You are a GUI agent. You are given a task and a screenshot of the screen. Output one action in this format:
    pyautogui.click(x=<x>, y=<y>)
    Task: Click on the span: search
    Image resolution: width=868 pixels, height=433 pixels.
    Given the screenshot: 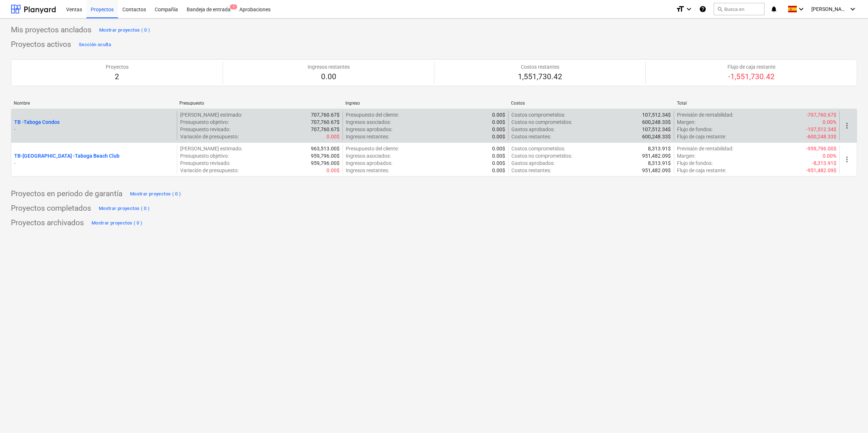 What is the action you would take?
    pyautogui.click(x=720, y=9)
    